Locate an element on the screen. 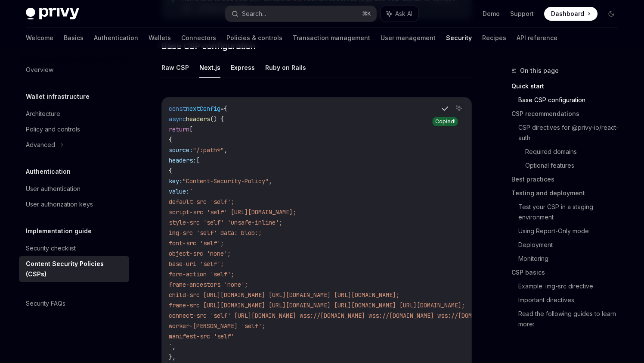  a: Demo is located at coordinates (491, 14).